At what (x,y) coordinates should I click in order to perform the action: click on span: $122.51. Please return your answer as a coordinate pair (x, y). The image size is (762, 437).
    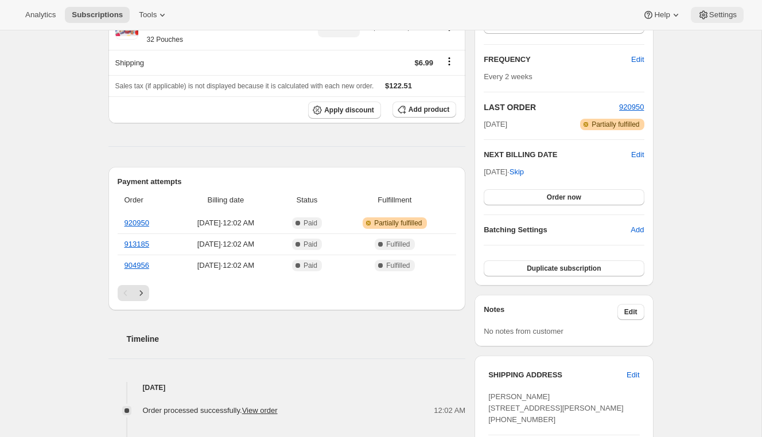
    Looking at the image, I should click on (398, 86).